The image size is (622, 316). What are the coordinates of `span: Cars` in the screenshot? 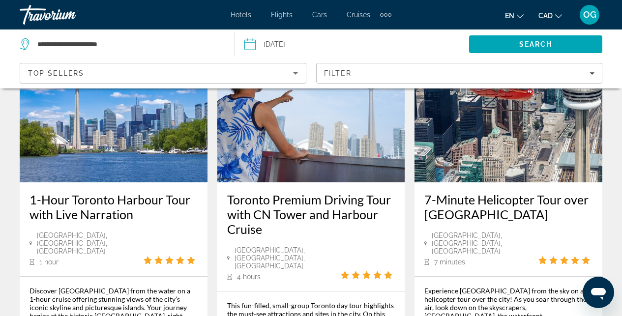 It's located at (320, 15).